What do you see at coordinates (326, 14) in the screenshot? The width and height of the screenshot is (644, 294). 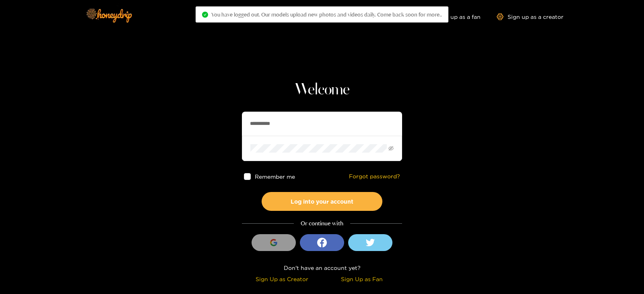 I see `span: You have logged out. Our models upload new photos and videos daily. Come back soon for more..` at bounding box center [326, 14].